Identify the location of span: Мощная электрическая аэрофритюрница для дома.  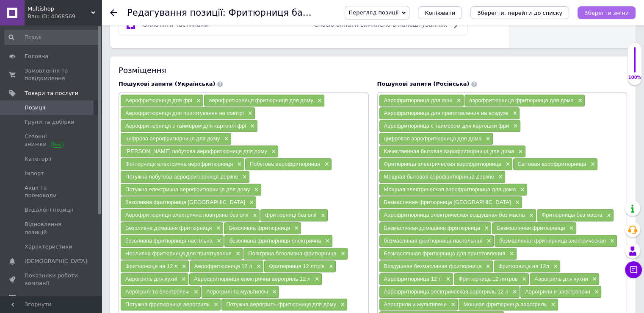
(451, 190).